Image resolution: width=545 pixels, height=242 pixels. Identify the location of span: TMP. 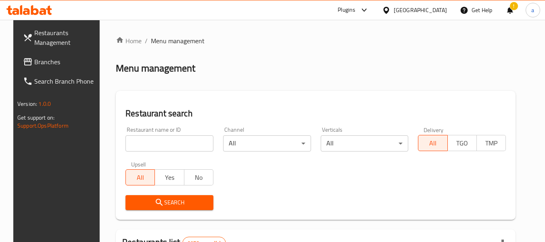
(491, 143).